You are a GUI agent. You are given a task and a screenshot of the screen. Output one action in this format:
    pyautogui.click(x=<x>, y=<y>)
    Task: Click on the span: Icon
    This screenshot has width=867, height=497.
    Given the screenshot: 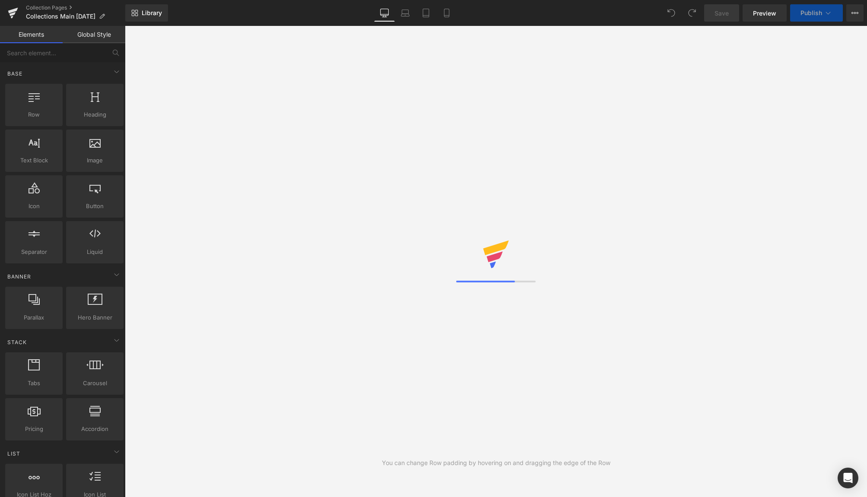 What is the action you would take?
    pyautogui.click(x=34, y=206)
    